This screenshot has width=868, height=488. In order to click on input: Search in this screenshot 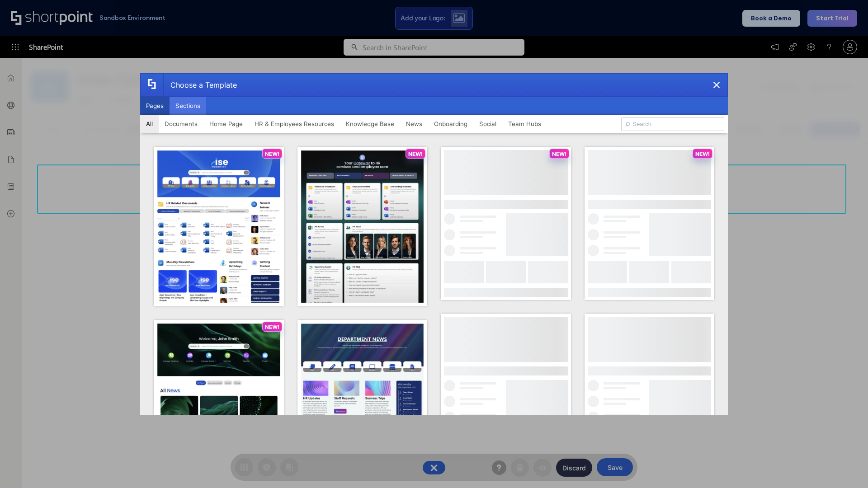, I will do `click(673, 124)`.